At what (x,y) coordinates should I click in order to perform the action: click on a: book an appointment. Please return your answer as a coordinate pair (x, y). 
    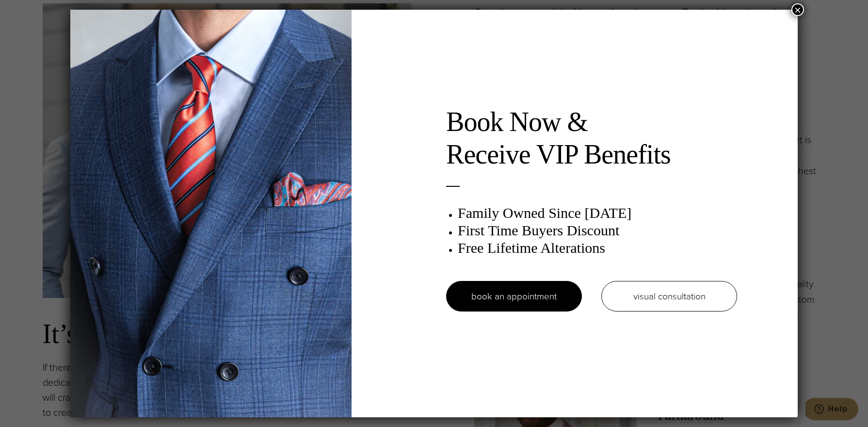
    Looking at the image, I should click on (514, 296).